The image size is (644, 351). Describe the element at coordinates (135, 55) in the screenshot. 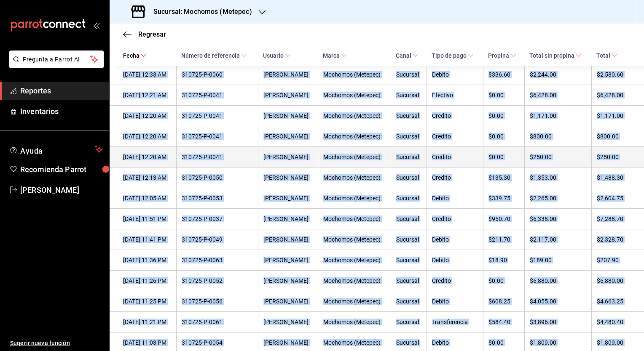

I see `span: Fecha` at that location.